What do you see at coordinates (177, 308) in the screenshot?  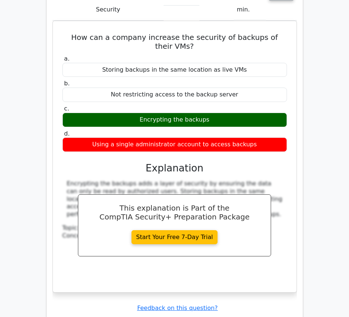 I see `a: Feedback on this question?` at bounding box center [177, 308].